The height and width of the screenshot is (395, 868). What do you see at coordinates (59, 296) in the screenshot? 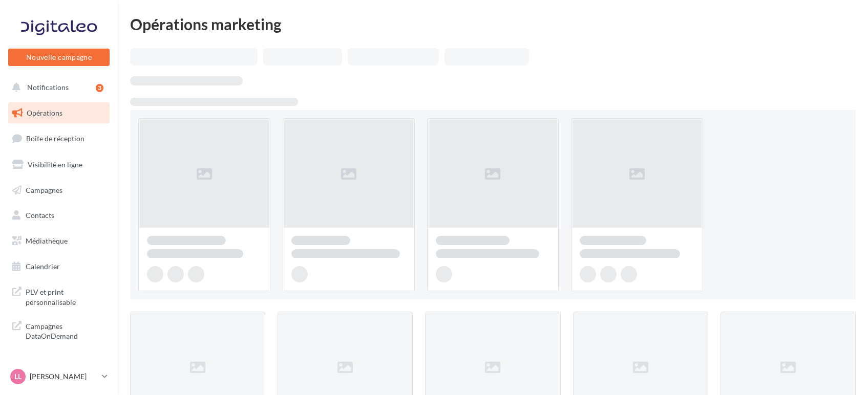
I see `a: PLV et print personnalisable` at bounding box center [59, 296].